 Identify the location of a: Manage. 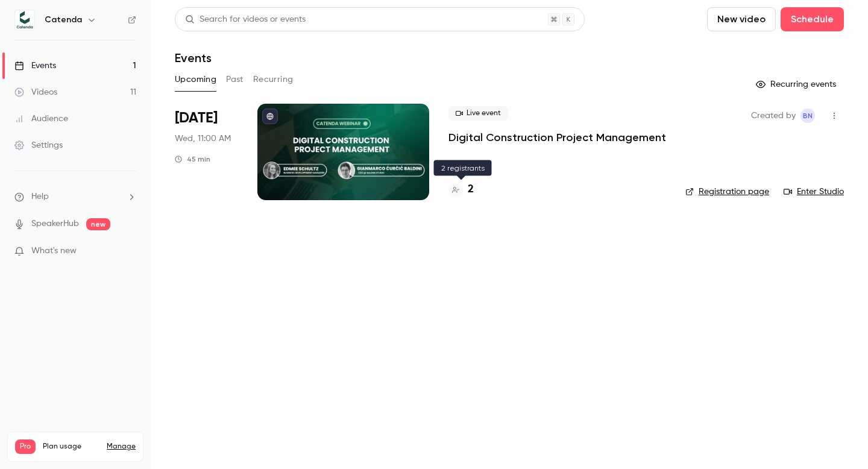
(121, 447).